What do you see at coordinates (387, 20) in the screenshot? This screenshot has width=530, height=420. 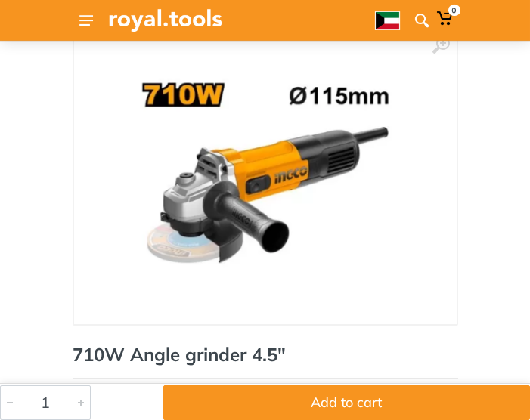 I see `img: ar.webp` at bounding box center [387, 20].